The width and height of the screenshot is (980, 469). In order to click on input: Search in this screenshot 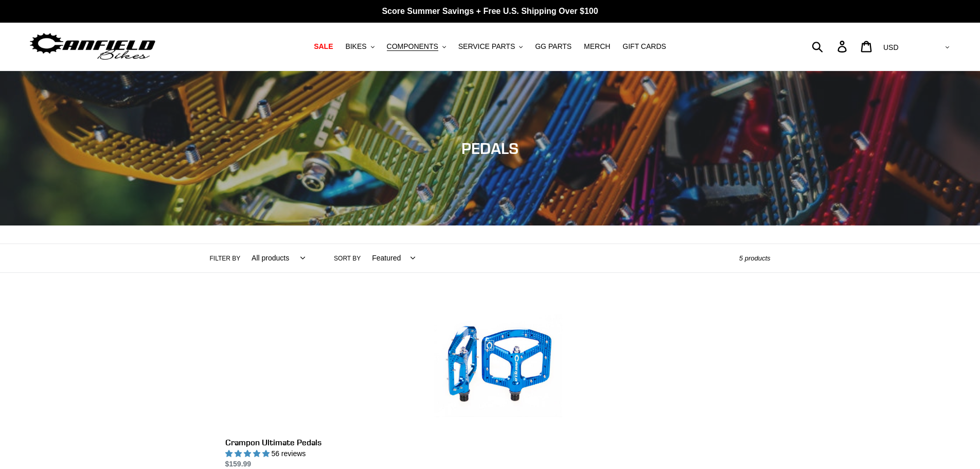, I will do `click(830, 46)`.